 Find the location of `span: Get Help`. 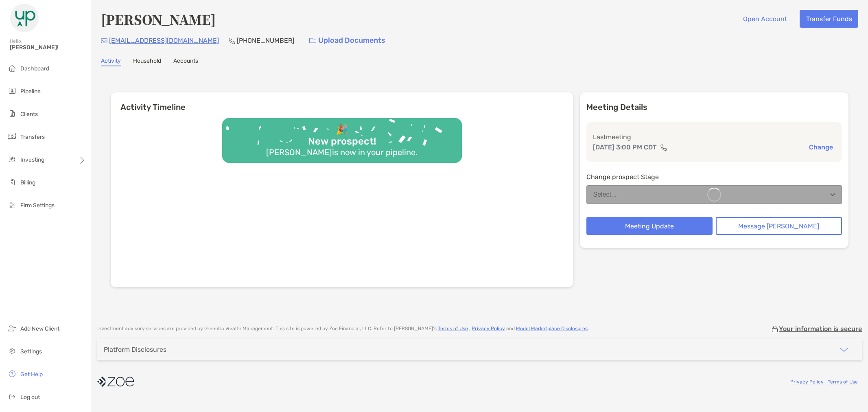

span: Get Help is located at coordinates (31, 374).